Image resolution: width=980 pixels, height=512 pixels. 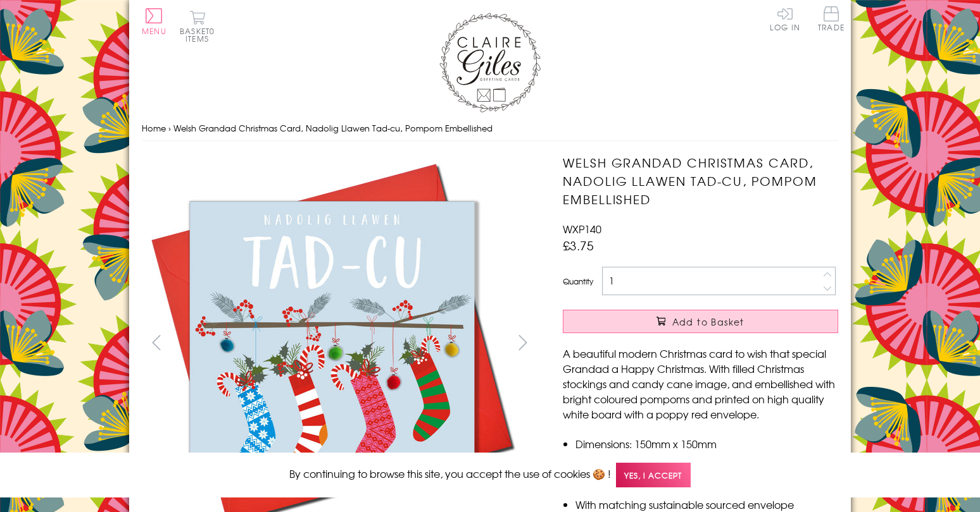 I want to click on li: Blank inside for your own message, so click(x=706, y=460).